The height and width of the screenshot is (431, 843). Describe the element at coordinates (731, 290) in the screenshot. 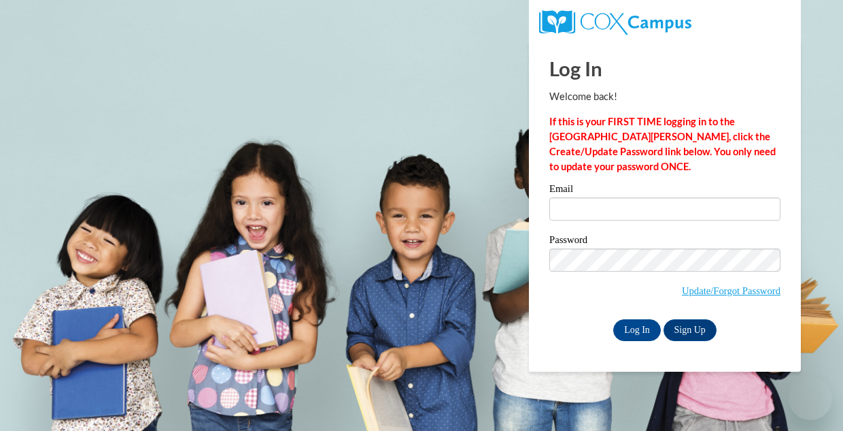

I see `a: Update/Forgot Password` at that location.